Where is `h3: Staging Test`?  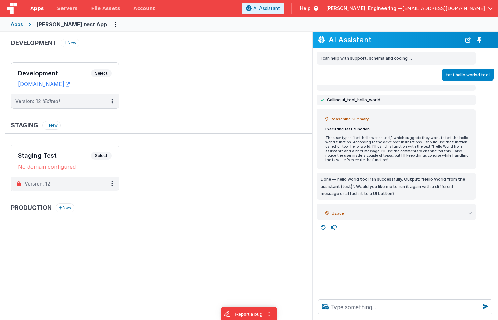 h3: Staging Test is located at coordinates (54, 156).